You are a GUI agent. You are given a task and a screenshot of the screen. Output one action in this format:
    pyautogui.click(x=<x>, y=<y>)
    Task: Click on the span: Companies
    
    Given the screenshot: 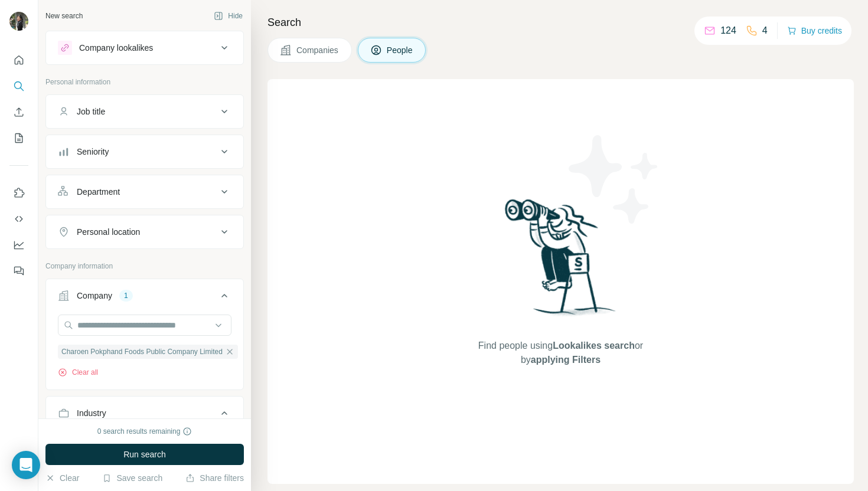 What is the action you would take?
    pyautogui.click(x=317, y=50)
    